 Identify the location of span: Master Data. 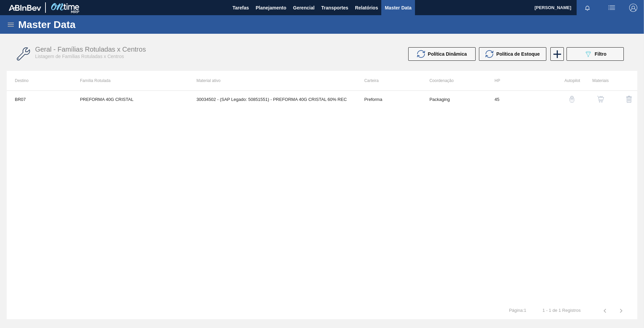
(398, 8).